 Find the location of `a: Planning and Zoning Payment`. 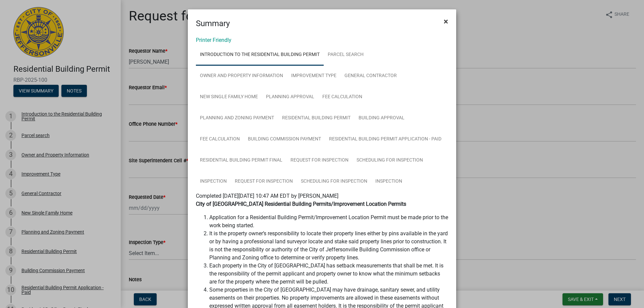

a: Planning and Zoning Payment is located at coordinates (237, 118).